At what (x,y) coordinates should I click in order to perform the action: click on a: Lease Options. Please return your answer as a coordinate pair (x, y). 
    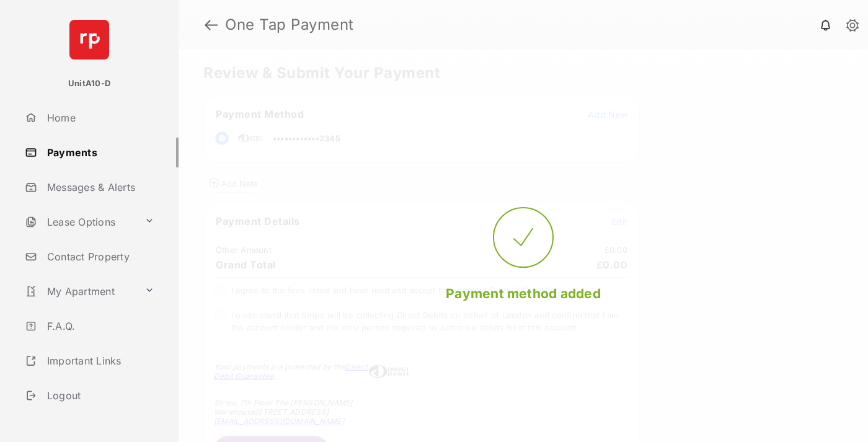
    Looking at the image, I should click on (79, 222).